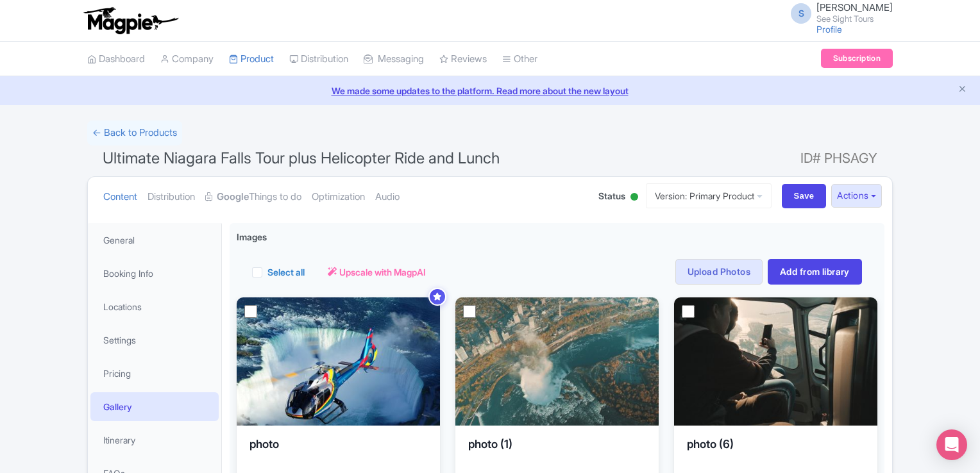 This screenshot has height=473, width=980. Describe the element at coordinates (120, 197) in the screenshot. I see `a: Content` at that location.